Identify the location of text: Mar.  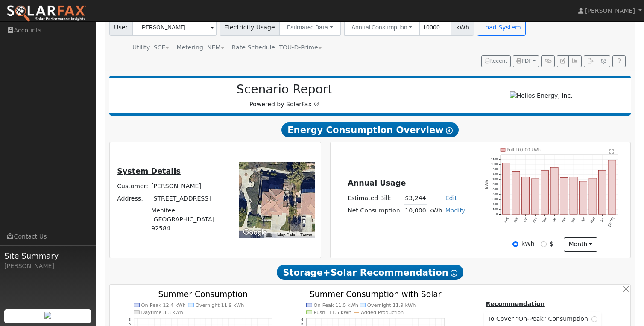
(574, 220).